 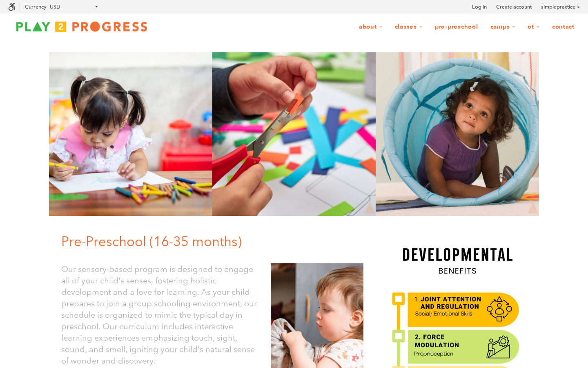 I want to click on a: Create account, so click(x=514, y=7).